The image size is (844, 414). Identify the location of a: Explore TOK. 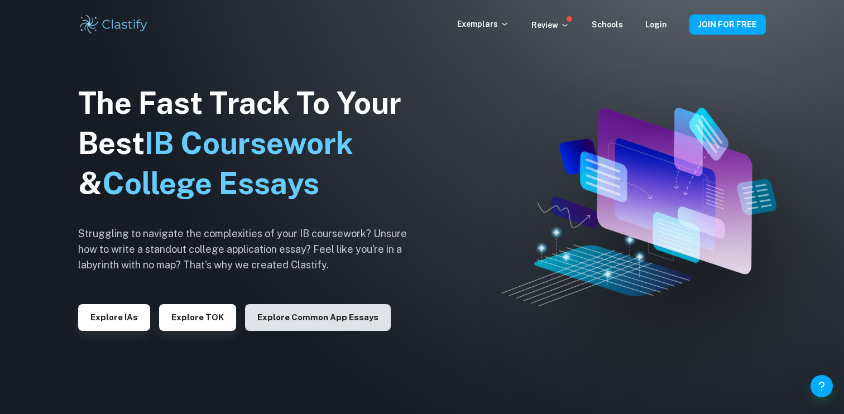
(198, 317).